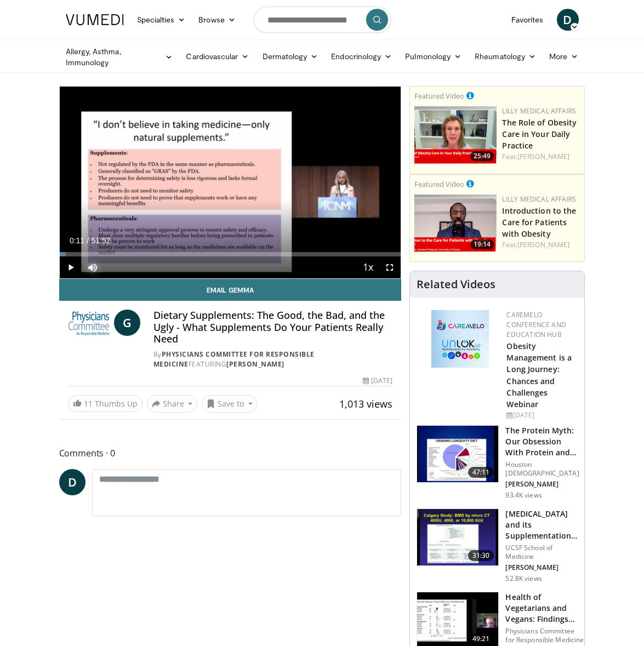 This screenshot has height=646, width=644. I want to click on span: 19:14, so click(482, 244).